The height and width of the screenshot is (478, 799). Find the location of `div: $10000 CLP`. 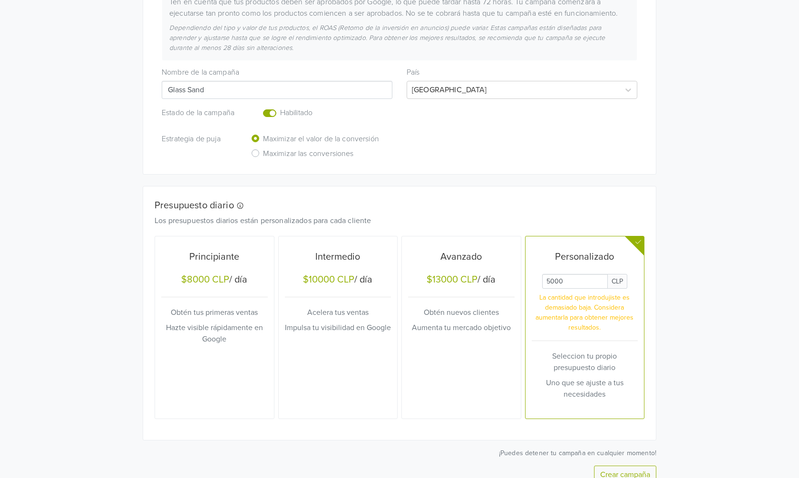

div: $10000 CLP is located at coordinates (329, 280).